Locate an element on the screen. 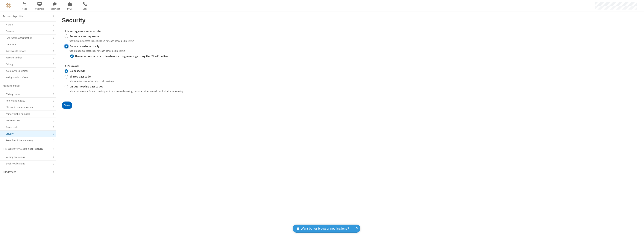 The height and width of the screenshot is (239, 644). div: Moderator PIN is located at coordinates (28, 120).